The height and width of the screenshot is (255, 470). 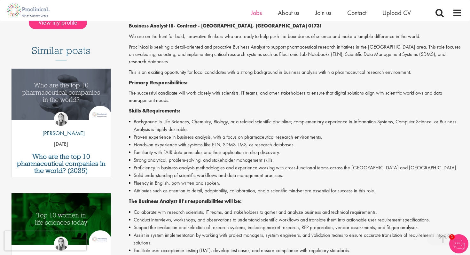 I want to click on p: We are on the hunt for bold, innovative thinkers who are ready to help push the boundaries of sci..., so click(x=295, y=36).